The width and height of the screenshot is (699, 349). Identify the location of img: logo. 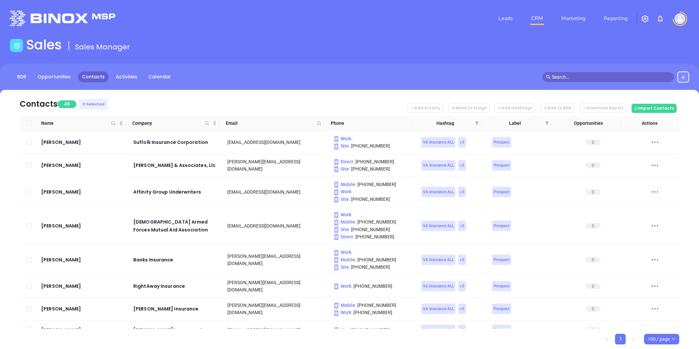
(63, 18).